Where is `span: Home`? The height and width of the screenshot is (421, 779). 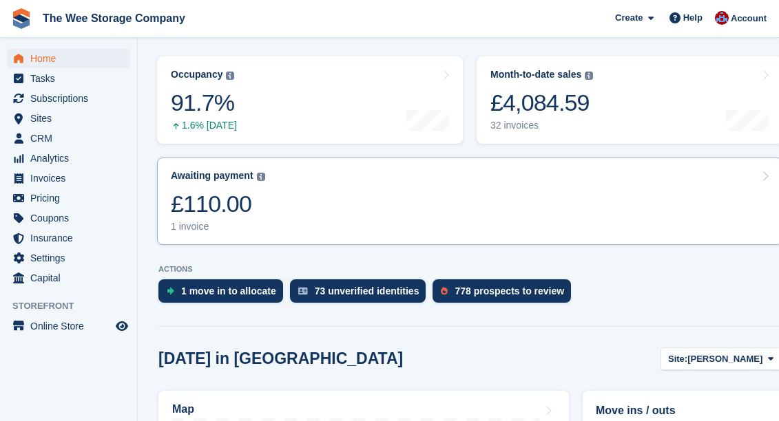 span: Home is located at coordinates (72, 59).